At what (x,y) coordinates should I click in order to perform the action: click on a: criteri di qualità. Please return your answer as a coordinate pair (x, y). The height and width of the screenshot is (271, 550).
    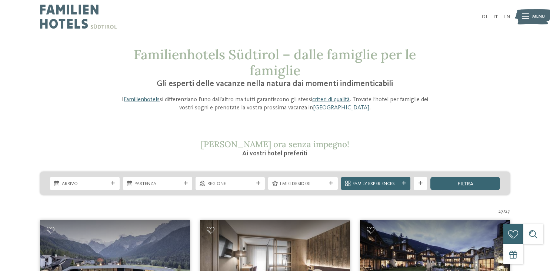
    Looking at the image, I should click on (331, 100).